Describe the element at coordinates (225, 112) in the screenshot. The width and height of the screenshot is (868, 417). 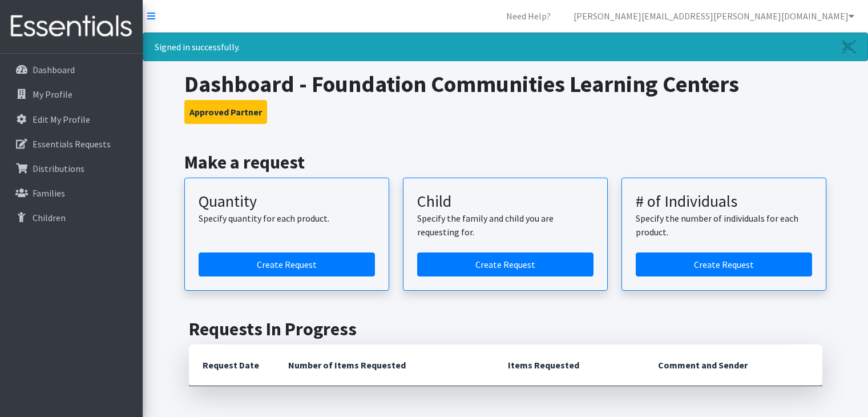
I see `button: Approved Partner` at that location.